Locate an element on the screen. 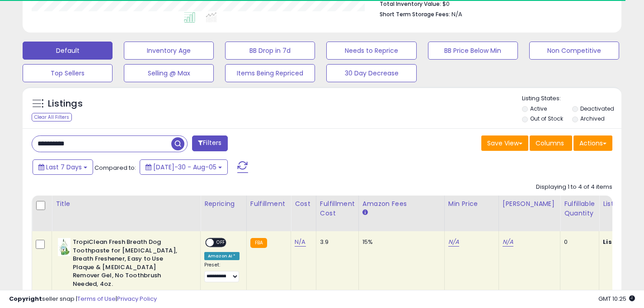 This screenshot has width=644, height=308. label: Out of Stock is located at coordinates (546, 118).